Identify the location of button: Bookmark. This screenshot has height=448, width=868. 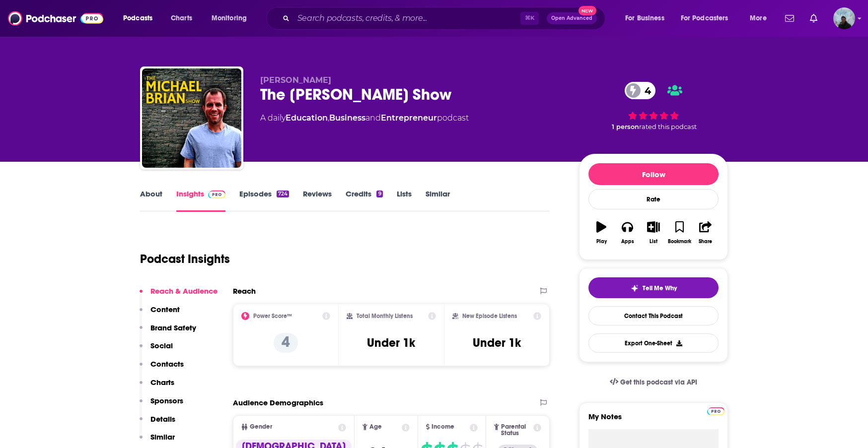
(679, 232).